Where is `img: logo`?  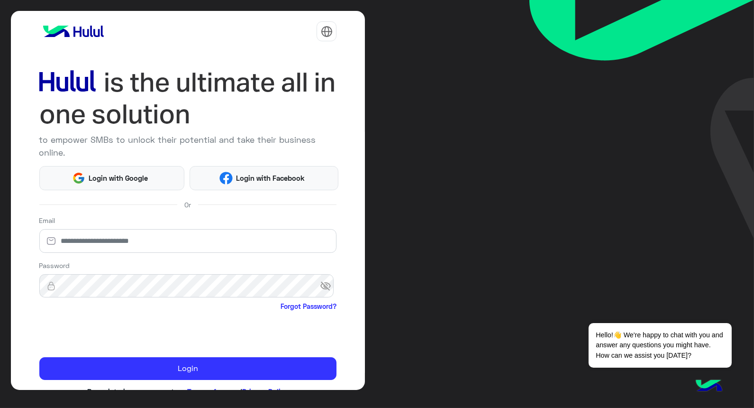
img: logo is located at coordinates (73, 31).